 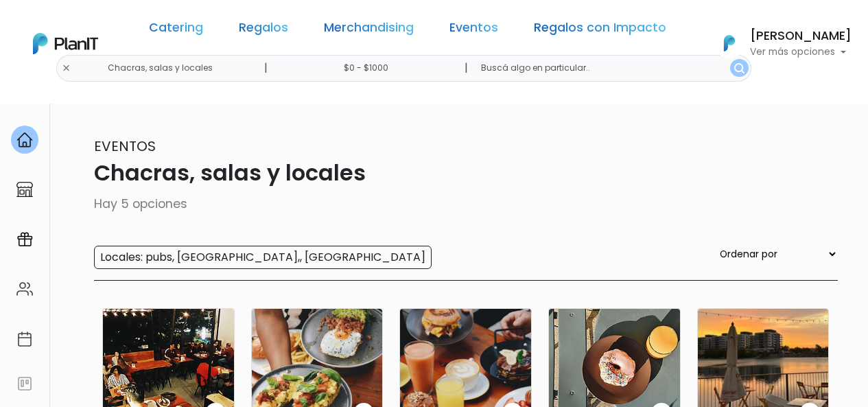 What do you see at coordinates (800, 52) in the screenshot?
I see `p: Ver más opciones` at bounding box center [800, 52].